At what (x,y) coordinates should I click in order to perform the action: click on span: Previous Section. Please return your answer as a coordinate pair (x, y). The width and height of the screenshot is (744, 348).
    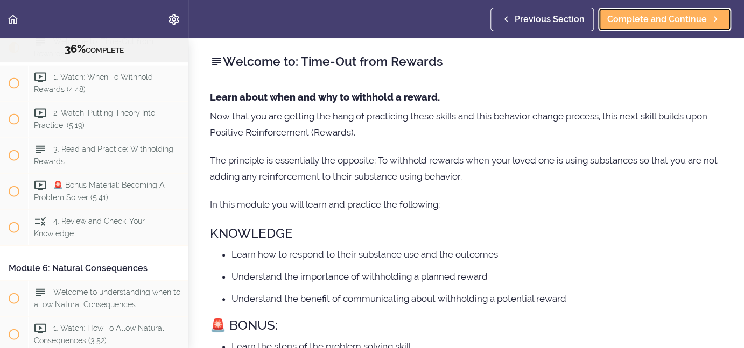
    Looking at the image, I should click on (549, 19).